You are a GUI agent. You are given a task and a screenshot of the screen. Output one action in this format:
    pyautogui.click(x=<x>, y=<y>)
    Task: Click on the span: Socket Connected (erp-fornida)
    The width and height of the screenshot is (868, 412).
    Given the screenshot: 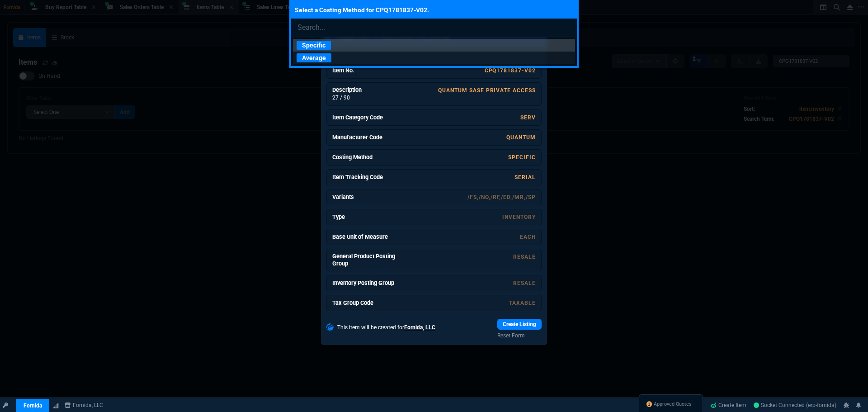 What is the action you would take?
    pyautogui.click(x=795, y=405)
    